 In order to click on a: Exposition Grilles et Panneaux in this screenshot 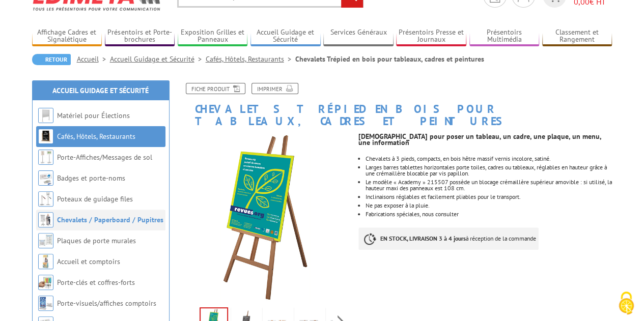, I will do `click(213, 36)`.